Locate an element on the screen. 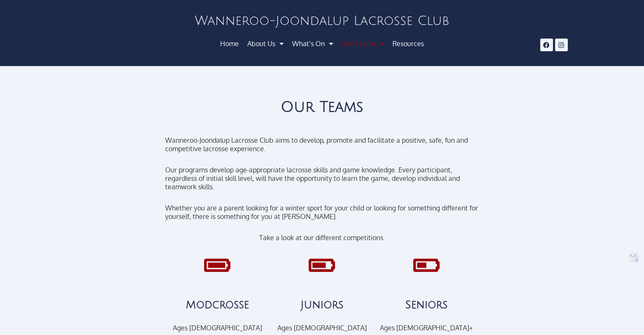 This screenshot has height=335, width=644. nav: Menu is located at coordinates (322, 44).